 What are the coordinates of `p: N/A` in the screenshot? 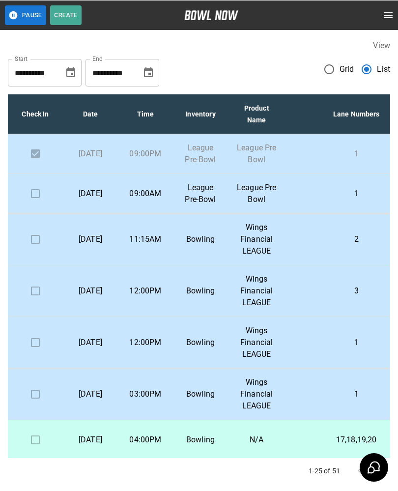 It's located at (256, 439).